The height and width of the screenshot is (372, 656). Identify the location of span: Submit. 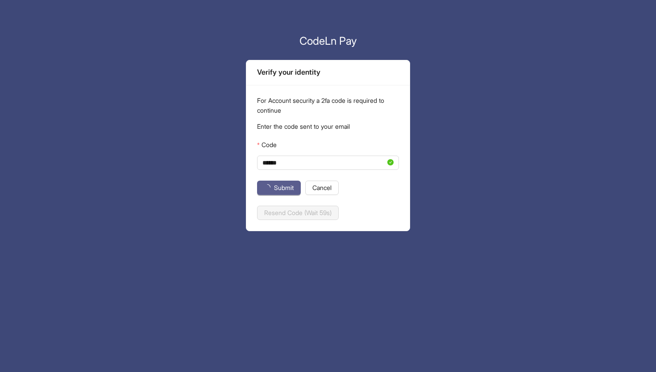
(284, 188).